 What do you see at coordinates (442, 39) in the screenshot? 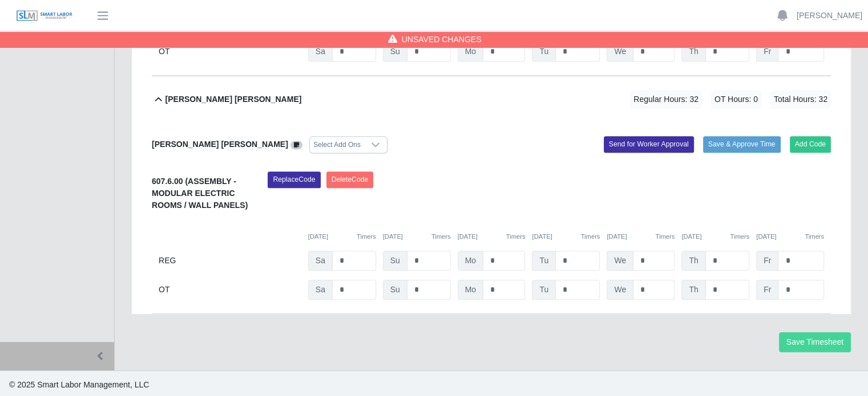
I see `span: Unsaved Changes` at bounding box center [442, 39].